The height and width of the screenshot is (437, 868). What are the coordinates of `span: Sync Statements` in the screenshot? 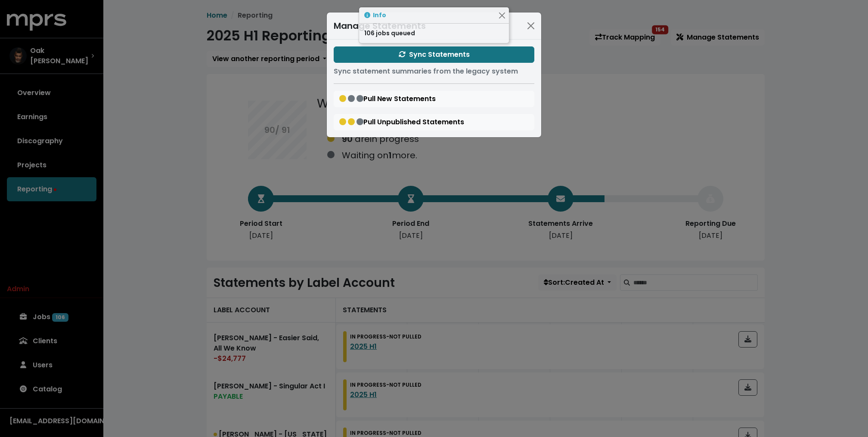 It's located at (434, 54).